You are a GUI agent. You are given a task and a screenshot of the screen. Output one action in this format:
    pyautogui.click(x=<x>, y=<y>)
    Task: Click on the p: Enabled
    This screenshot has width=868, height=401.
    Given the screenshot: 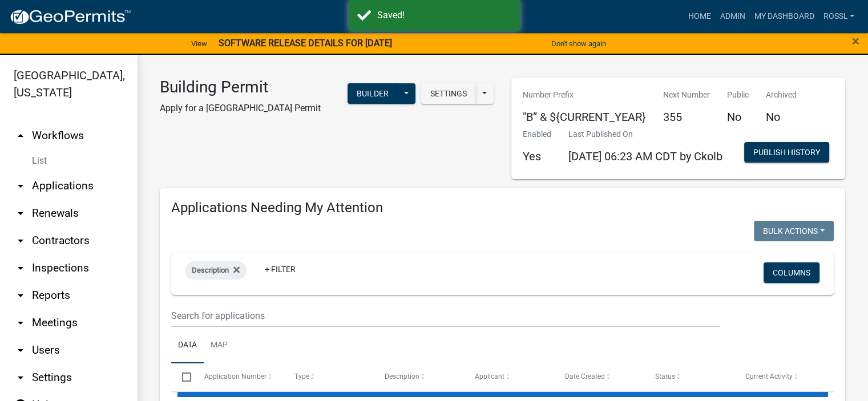 What is the action you would take?
    pyautogui.click(x=537, y=135)
    